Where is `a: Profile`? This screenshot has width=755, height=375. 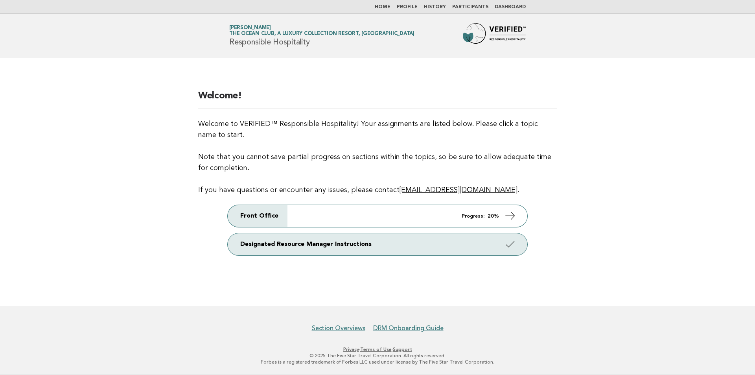
a: Profile is located at coordinates (407, 7).